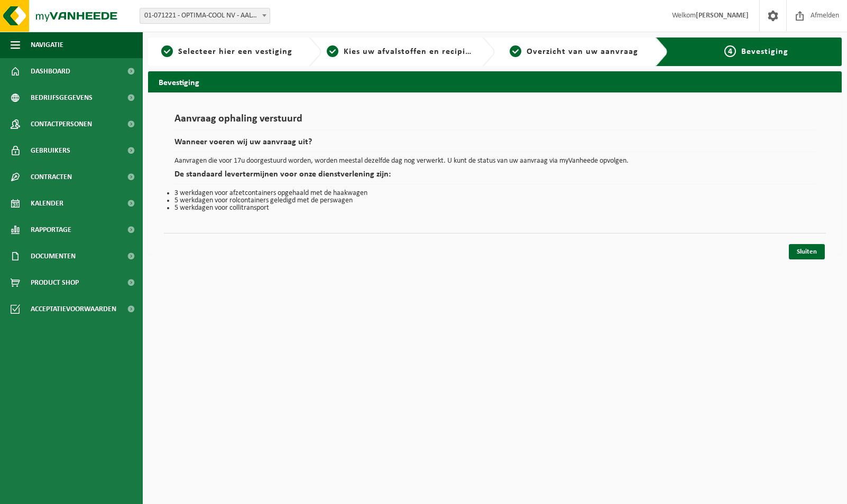 This screenshot has height=504, width=847. What do you see at coordinates (235, 52) in the screenshot?
I see `span: Selecteer hier een vestiging` at bounding box center [235, 52].